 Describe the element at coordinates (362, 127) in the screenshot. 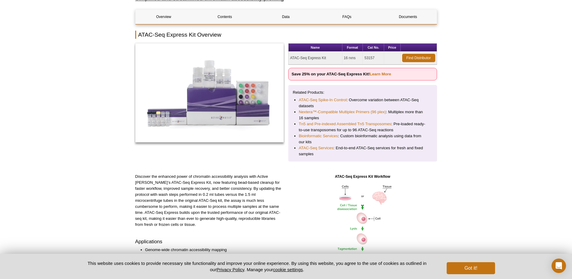

I see `li: : Pre-loaded ready-to-use transposomes for up to 96 ATAC-Seq reactions` at that location.